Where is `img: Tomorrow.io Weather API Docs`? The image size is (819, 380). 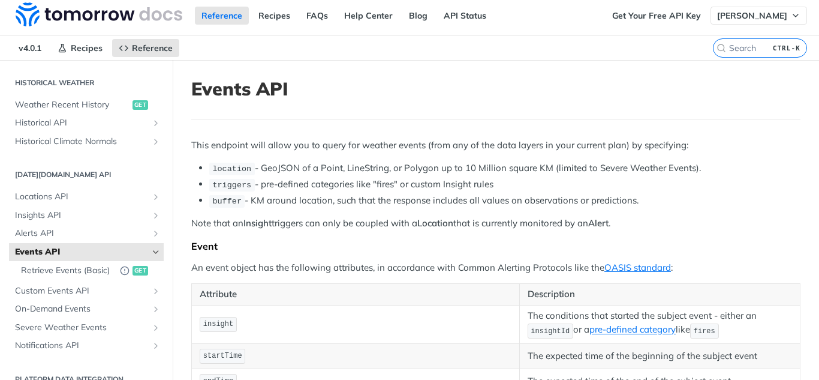 img: Tomorrow.io Weather API Docs is located at coordinates (99, 14).